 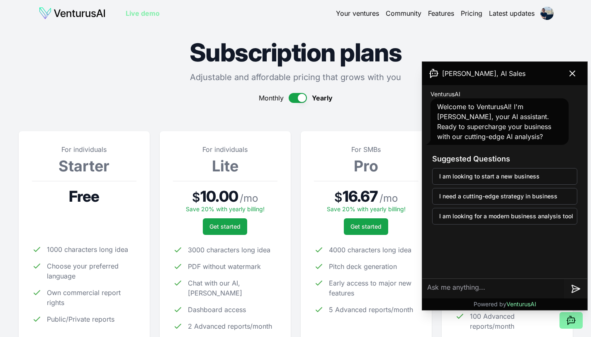 What do you see at coordinates (512, 13) in the screenshot?
I see `a: Latest updates` at bounding box center [512, 13].